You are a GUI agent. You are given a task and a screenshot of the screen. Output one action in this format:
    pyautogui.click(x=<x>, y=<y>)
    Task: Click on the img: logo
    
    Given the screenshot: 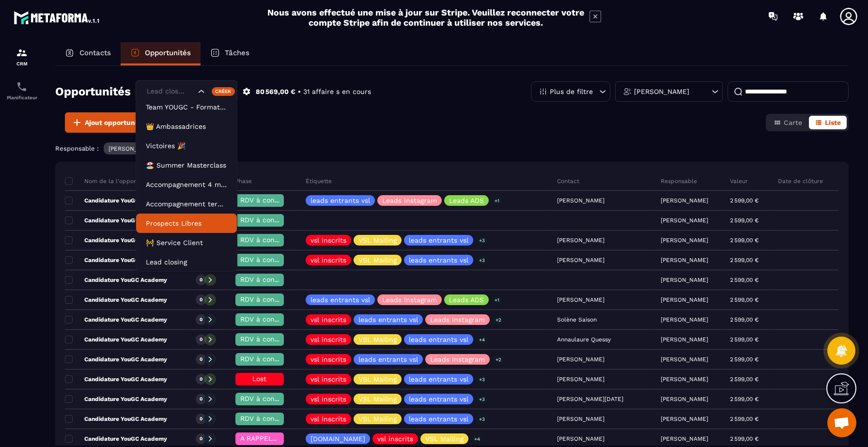 What is the action you would take?
    pyautogui.click(x=58, y=17)
    